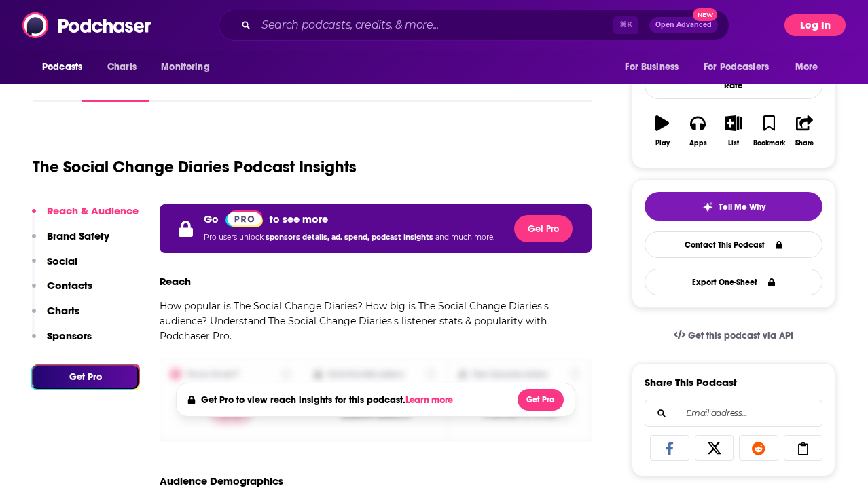 The height and width of the screenshot is (490, 868). What do you see at coordinates (387, 87) in the screenshot?
I see `a: Lists` at bounding box center [387, 87].